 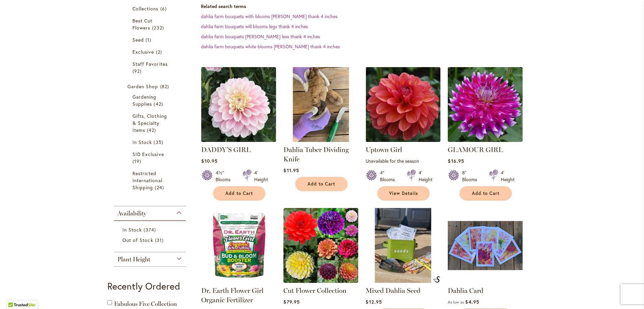 I want to click on span: $16.95, so click(x=456, y=160).